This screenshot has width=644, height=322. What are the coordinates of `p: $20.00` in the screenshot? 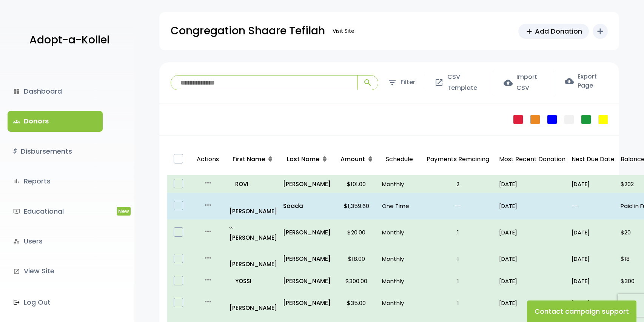 It's located at (357, 232).